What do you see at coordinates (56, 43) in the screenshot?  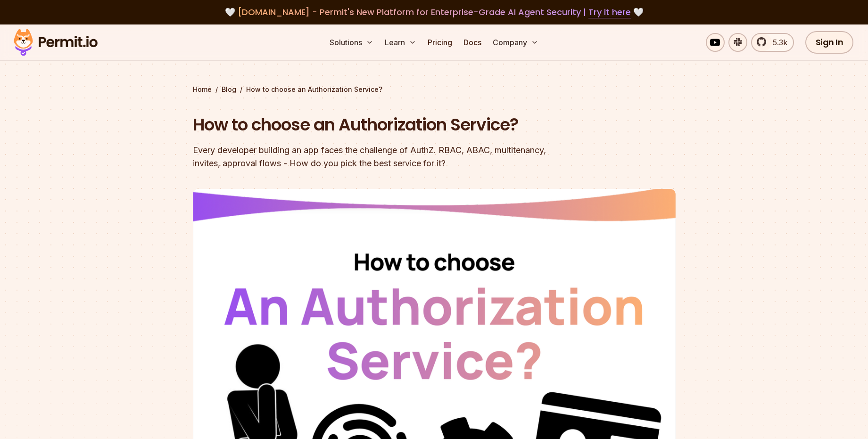 I see `img: Permit logo` at bounding box center [56, 43].